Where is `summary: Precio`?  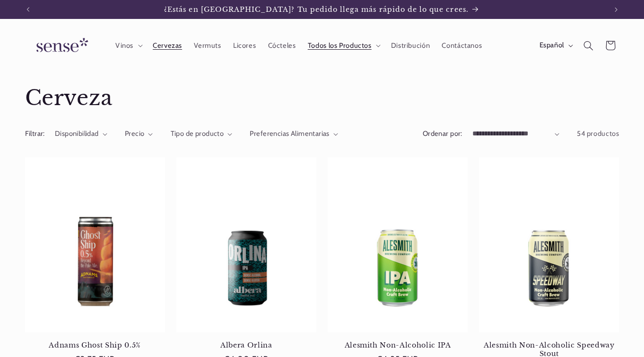 summary: Precio is located at coordinates (139, 134).